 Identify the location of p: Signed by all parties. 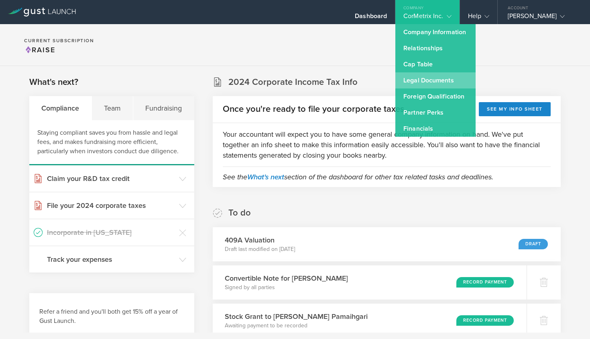
(286, 287).